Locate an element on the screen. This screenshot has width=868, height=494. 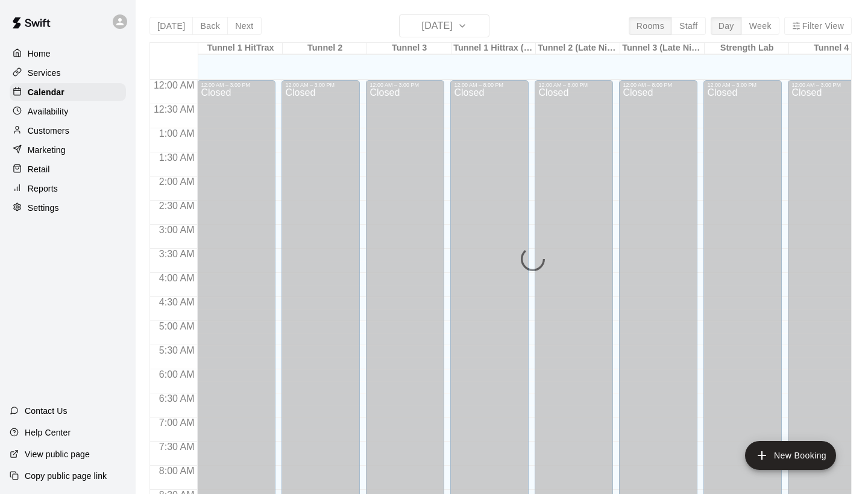
span: 7:00 AM is located at coordinates (177, 423).